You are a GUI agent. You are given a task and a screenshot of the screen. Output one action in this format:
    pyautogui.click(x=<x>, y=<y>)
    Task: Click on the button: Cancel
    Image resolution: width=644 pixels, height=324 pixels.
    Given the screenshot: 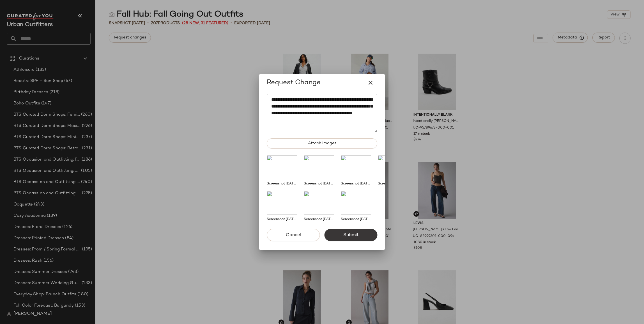 What is the action you would take?
    pyautogui.click(x=293, y=235)
    